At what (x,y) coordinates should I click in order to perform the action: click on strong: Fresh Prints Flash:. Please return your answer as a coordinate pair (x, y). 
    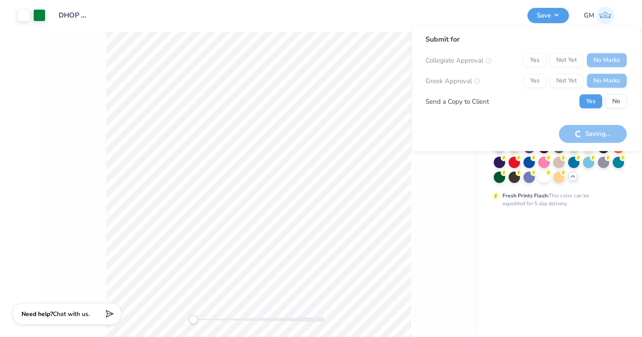
    Looking at the image, I should click on (526, 196).